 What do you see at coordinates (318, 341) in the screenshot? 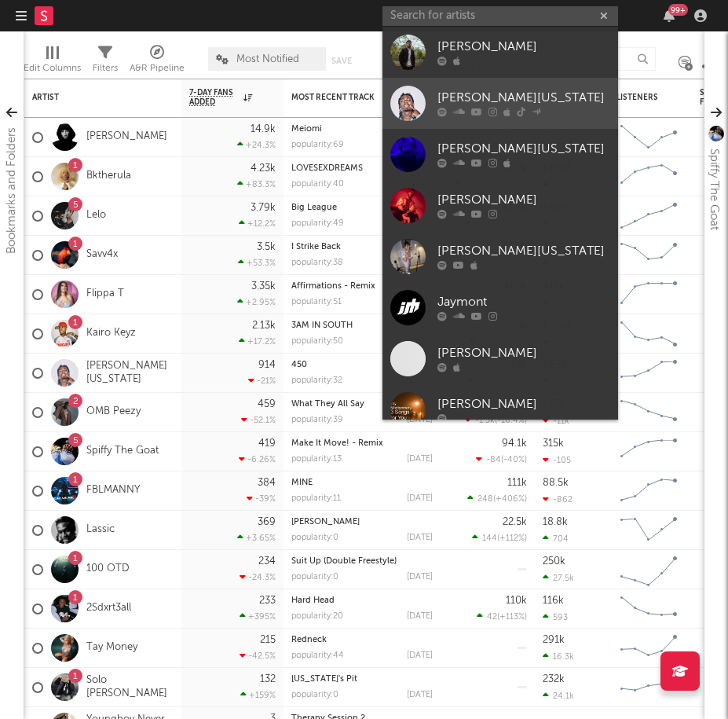
I see `div: popularity: 50` at bounding box center [318, 341].